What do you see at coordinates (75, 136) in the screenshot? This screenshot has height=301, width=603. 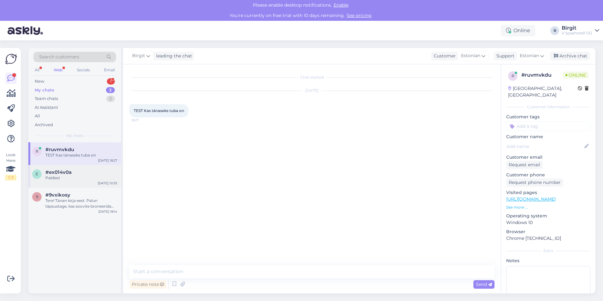 I see `span: My chats` at bounding box center [75, 136].